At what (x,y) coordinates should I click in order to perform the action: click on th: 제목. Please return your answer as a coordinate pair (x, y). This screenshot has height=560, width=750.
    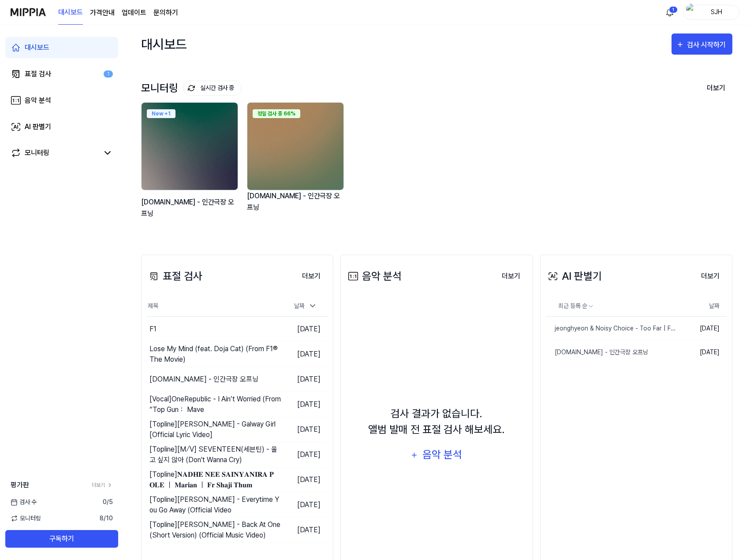
    Looking at the image, I should click on (214, 306).